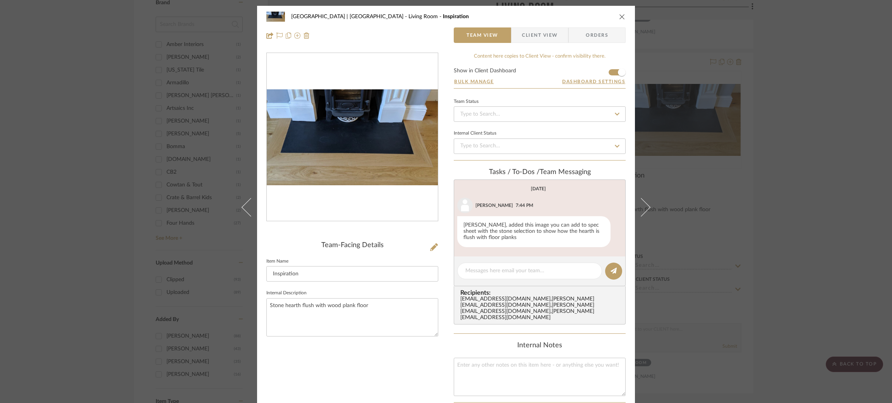 Image resolution: width=892 pixels, height=403 pixels. Describe the element at coordinates (540, 346) in the screenshot. I see `div: Internal Notes` at that location.